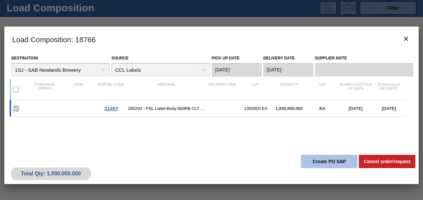  Describe the element at coordinates (167, 108) in the screenshot. I see `span: 285204 - PSL Label Body 660RB CLT PU 25` at that location.